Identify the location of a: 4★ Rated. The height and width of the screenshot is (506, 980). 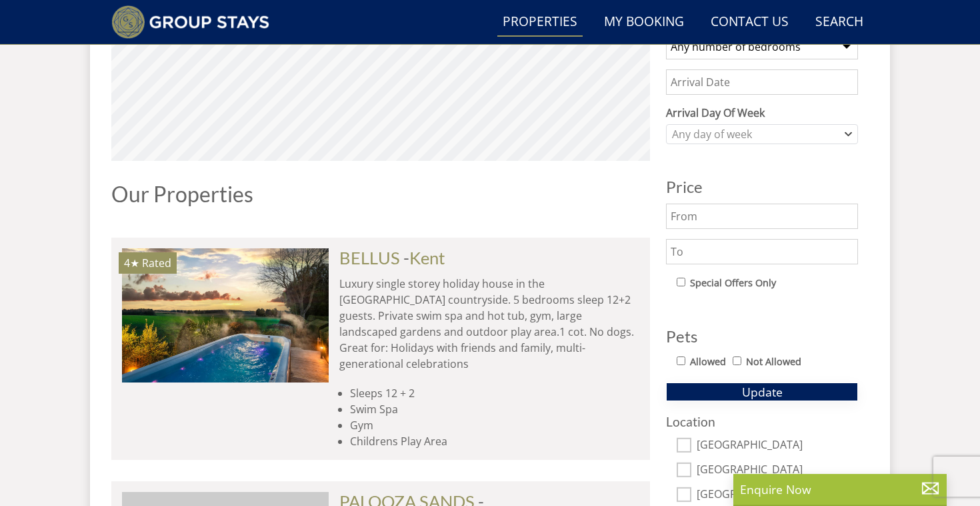
(225, 315).